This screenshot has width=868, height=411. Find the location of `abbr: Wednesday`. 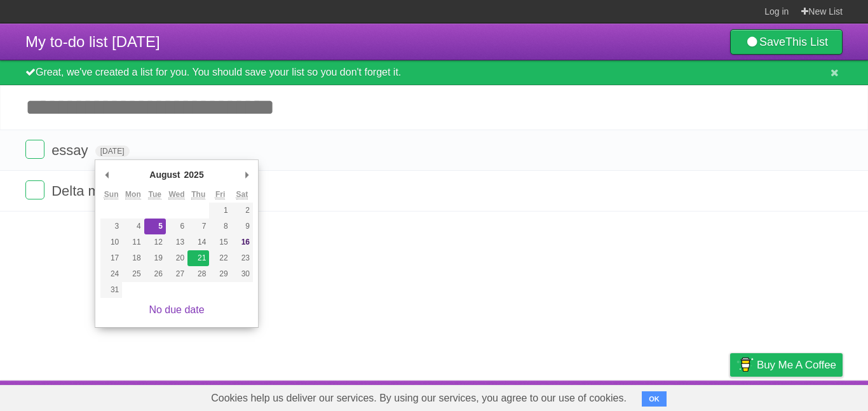

abbr: Wednesday is located at coordinates (176, 195).